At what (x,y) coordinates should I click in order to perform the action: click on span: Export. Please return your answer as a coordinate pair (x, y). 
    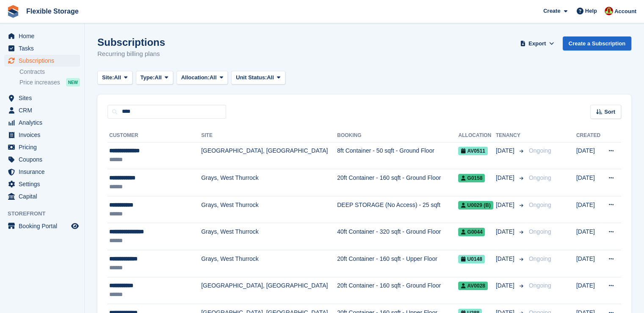
    Looking at the image, I should click on (537, 44).